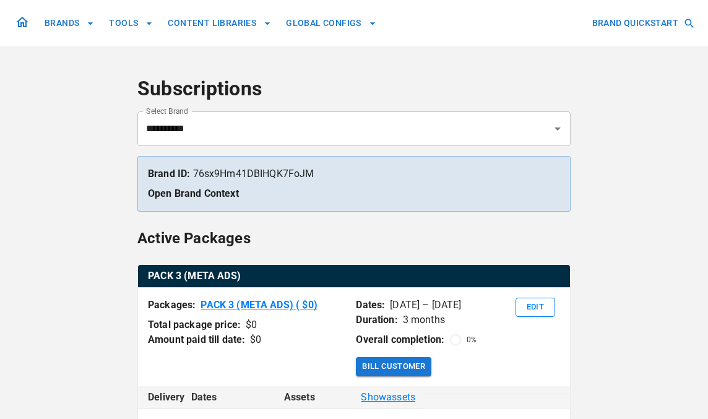  What do you see at coordinates (350, 397) in the screenshot?
I see `div: Assets` at bounding box center [350, 397].